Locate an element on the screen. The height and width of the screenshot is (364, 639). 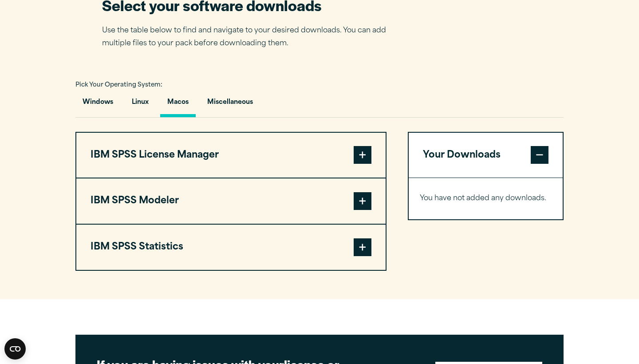
button: IBM SPSS License Manager is located at coordinates (231, 155).